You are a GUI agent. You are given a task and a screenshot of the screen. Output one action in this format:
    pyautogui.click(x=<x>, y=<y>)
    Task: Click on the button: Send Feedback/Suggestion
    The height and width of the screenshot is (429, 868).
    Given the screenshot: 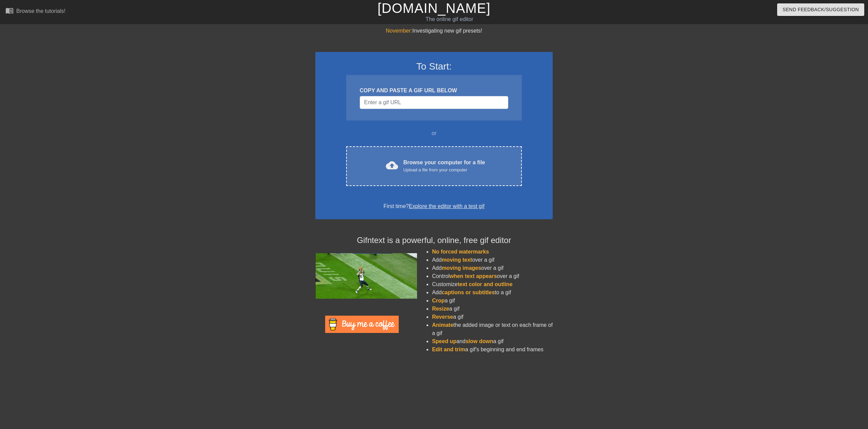 What is the action you would take?
    pyautogui.click(x=821, y=10)
    